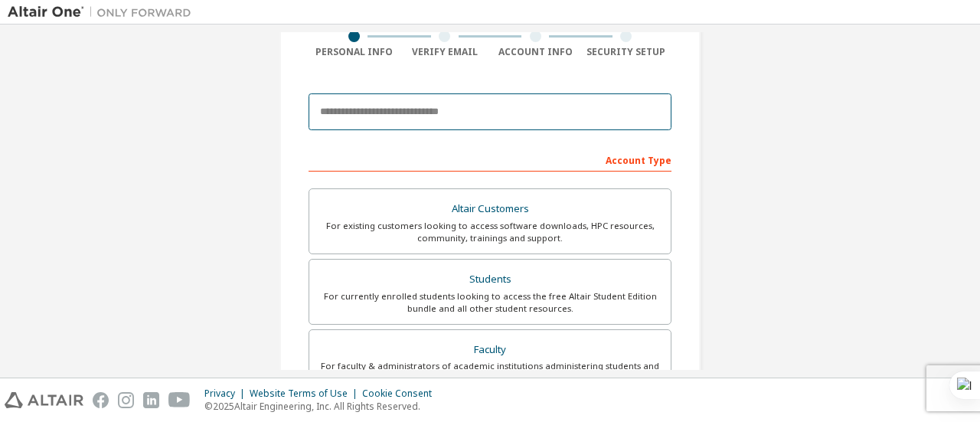 Image resolution: width=980 pixels, height=422 pixels. I want to click on div: For existing customers looking to access software downloads, HPC resources, community, trainings ..., so click(490, 232).